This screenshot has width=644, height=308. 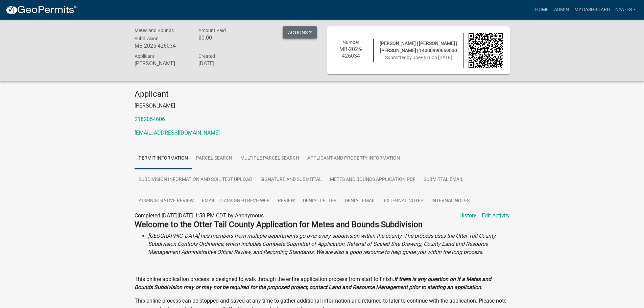 What do you see at coordinates (593, 10) in the screenshot?
I see `a: My Dashboard` at bounding box center [593, 10].